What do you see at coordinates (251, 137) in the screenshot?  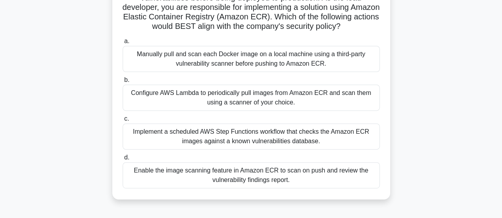 I see `div: Implement a scheduled AWS Step Functions workflow that checks the Amazon ECR images against a kno...` at bounding box center [251, 137].